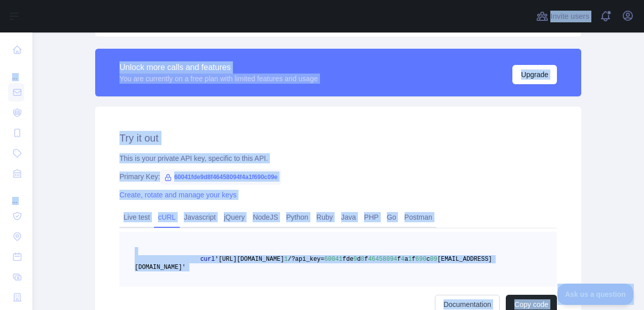 This screenshot has height=310, width=644. Describe the element at coordinates (338, 176) in the screenshot. I see `div: Primary Key:` at that location.